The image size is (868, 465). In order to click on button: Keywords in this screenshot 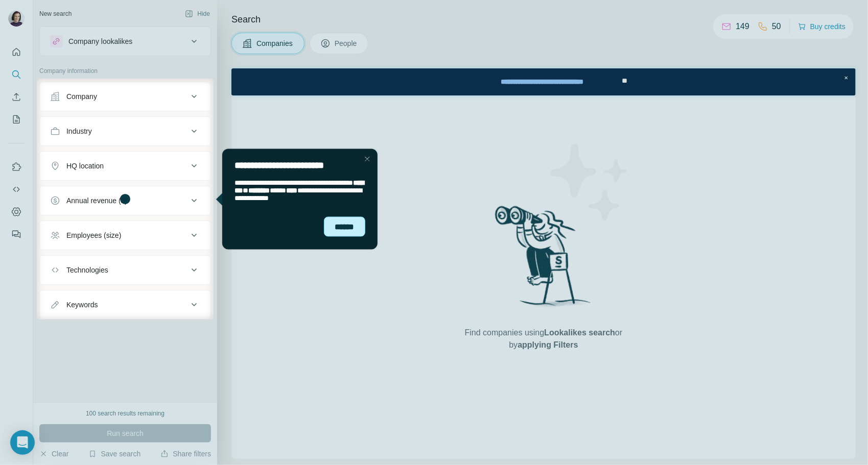, I will do `click(125, 305)`.